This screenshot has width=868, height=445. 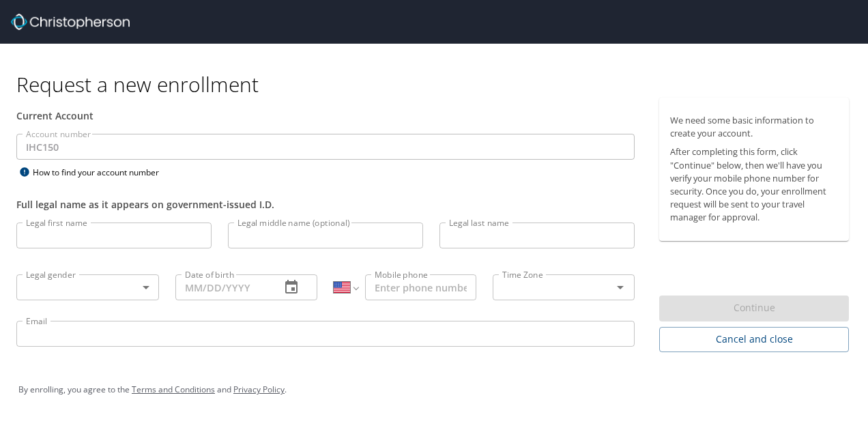 I want to click on a: Privacy Policy, so click(x=259, y=389).